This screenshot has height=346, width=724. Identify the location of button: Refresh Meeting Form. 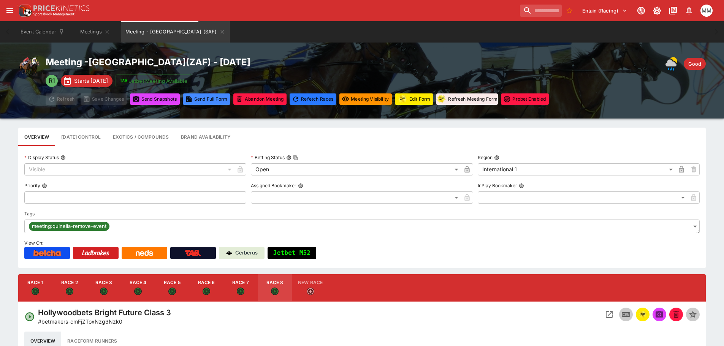
(467, 99).